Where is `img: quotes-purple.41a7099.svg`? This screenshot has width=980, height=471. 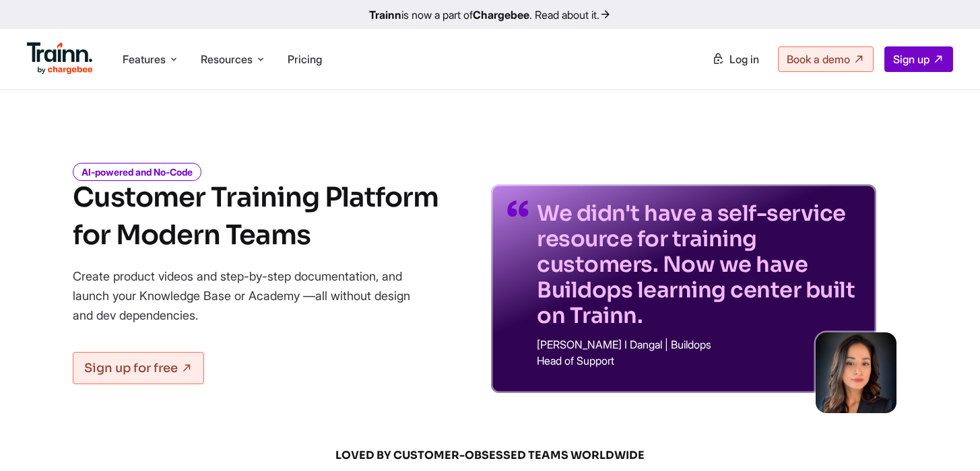 img: quotes-purple.41a7099.svg is located at coordinates (518, 209).